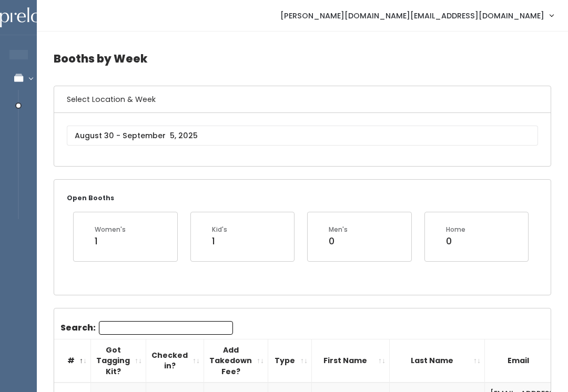 Image resolution: width=568 pixels, height=392 pixels. I want to click on th: First Name: activate to sort column ascending, so click(351, 361).